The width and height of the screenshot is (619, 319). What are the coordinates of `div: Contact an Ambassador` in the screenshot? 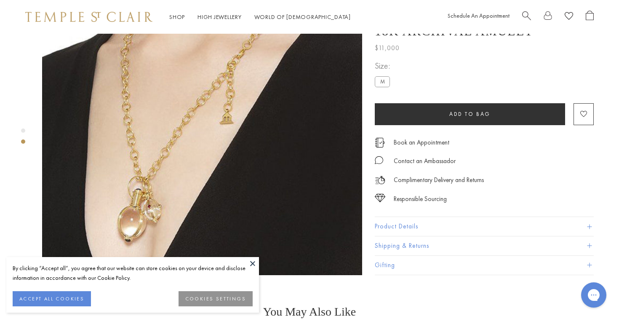 It's located at (425, 161).